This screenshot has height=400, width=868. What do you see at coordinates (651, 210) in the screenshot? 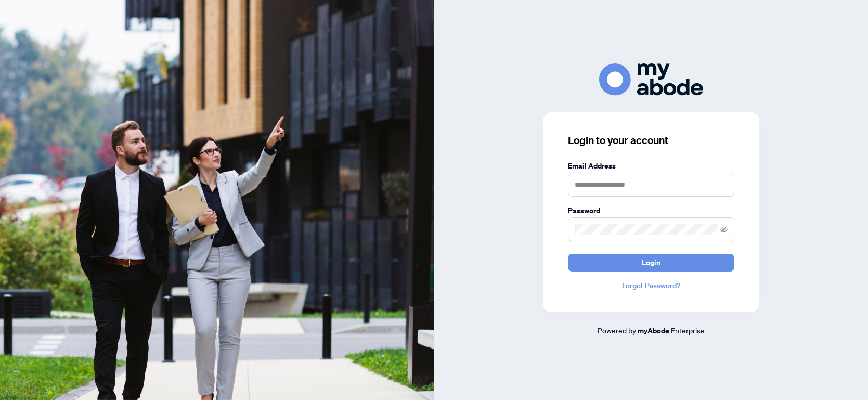
I see `label: Password` at bounding box center [651, 210].